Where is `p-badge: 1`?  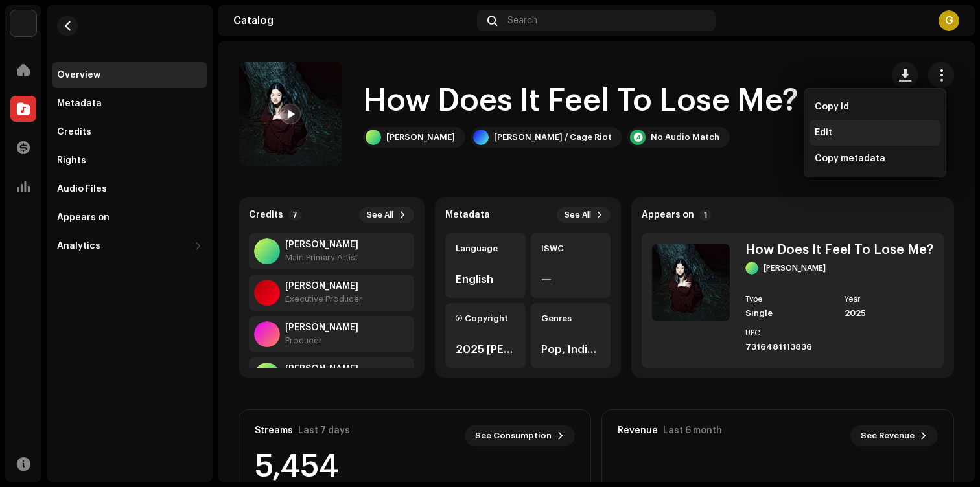
p-badge: 1 is located at coordinates (706, 215).